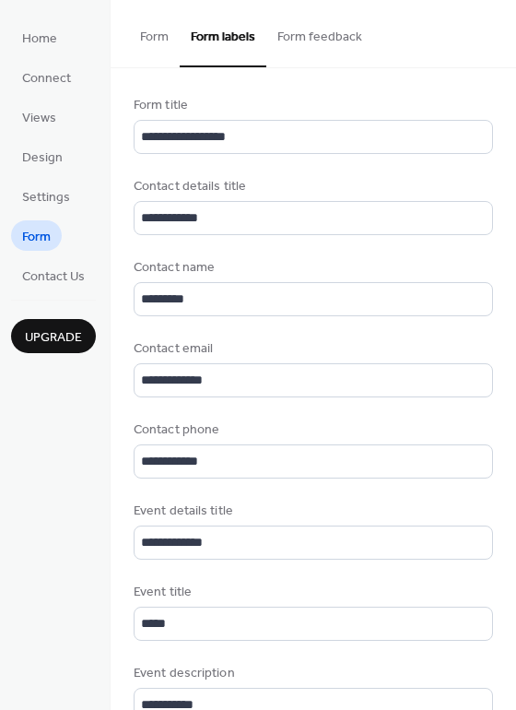 The width and height of the screenshot is (516, 710). I want to click on a: Form, so click(36, 235).